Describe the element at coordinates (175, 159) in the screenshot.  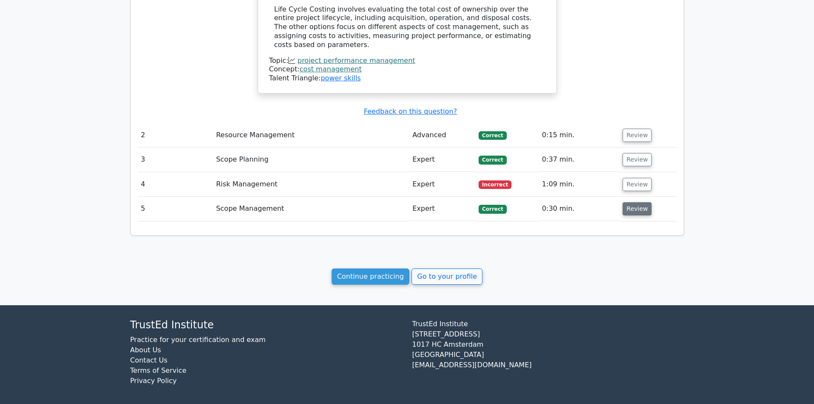
I see `td: 3` at that location.